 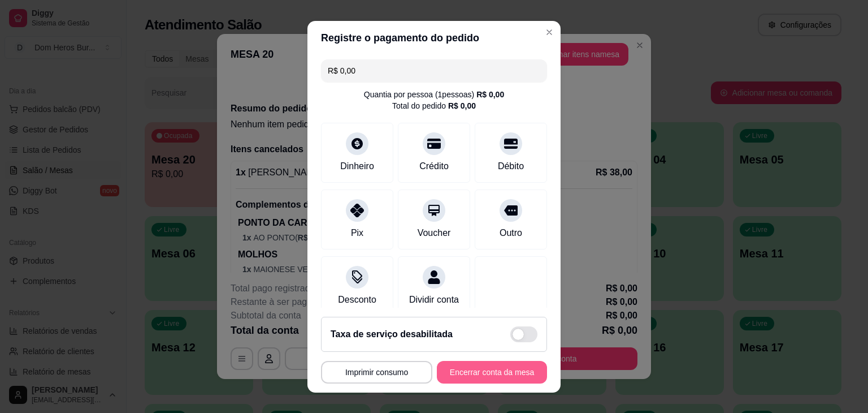 I want to click on input: Ex.: hambúrguer de cordeiro, so click(x=434, y=71).